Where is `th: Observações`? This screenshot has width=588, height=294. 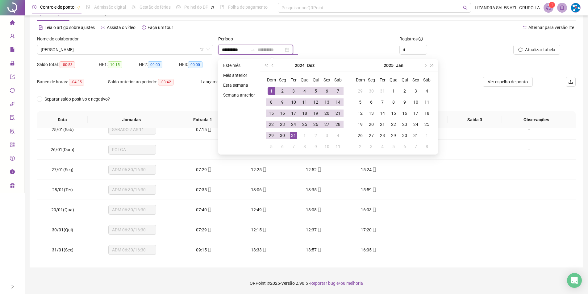
th: Observações is located at coordinates (536, 120).